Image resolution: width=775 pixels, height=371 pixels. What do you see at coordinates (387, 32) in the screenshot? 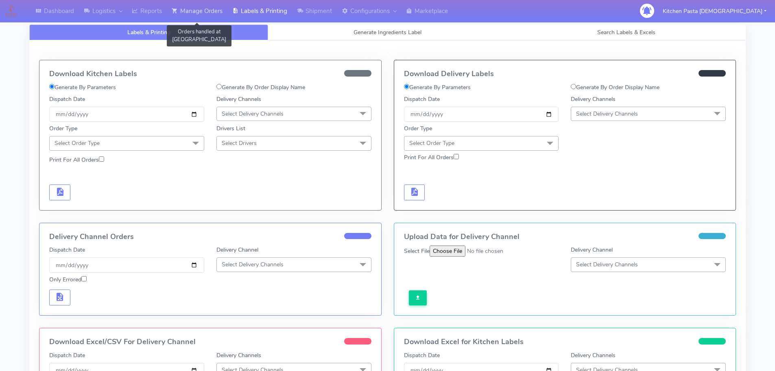
I see `ul: Tabs` at bounding box center [387, 32].